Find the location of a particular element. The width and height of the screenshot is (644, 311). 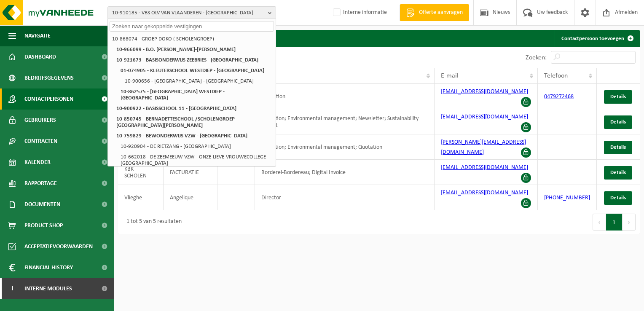

span: Kalender is located at coordinates (38, 162).